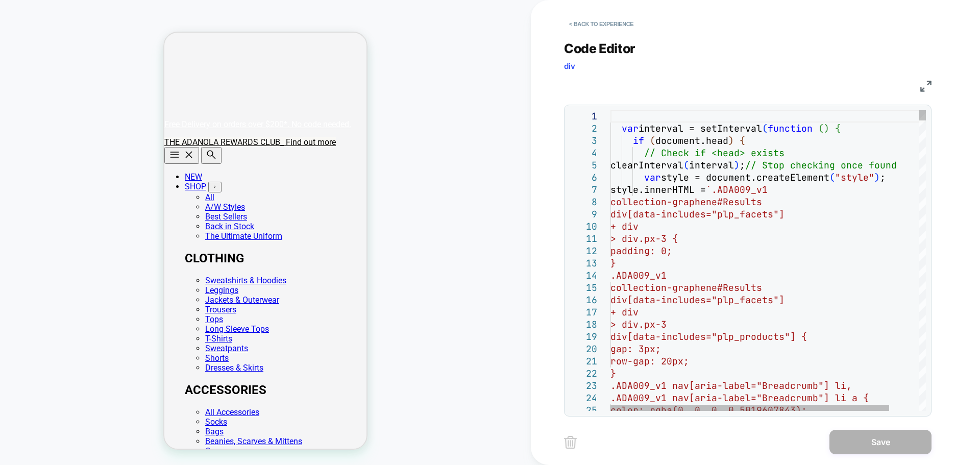 Image resolution: width=980 pixels, height=465 pixels. What do you see at coordinates (583, 349) in the screenshot?
I see `div: 20` at bounding box center [583, 349].